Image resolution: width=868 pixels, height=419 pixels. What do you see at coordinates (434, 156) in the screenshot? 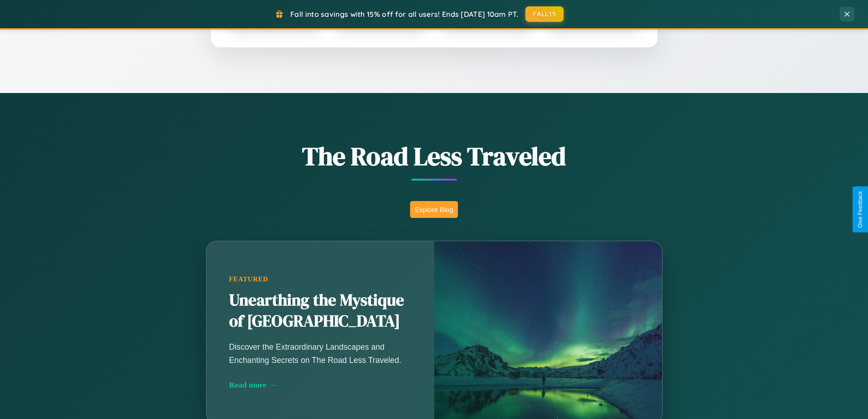
I see `h1: The Road Less Traveled` at bounding box center [434, 156].